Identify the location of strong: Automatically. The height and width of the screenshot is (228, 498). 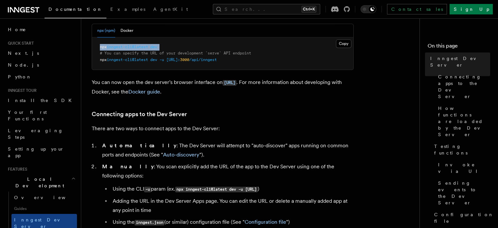
(139, 145).